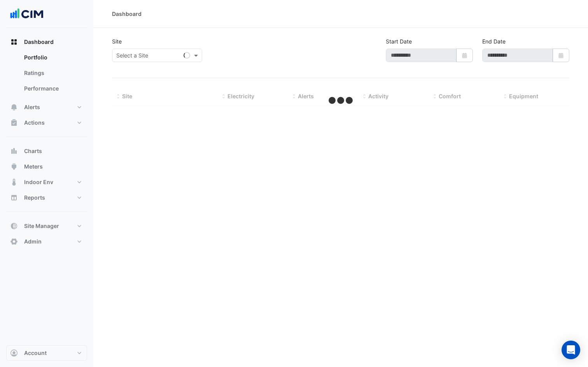 The image size is (588, 367). Describe the element at coordinates (34, 123) in the screenshot. I see `span: Actions` at that location.